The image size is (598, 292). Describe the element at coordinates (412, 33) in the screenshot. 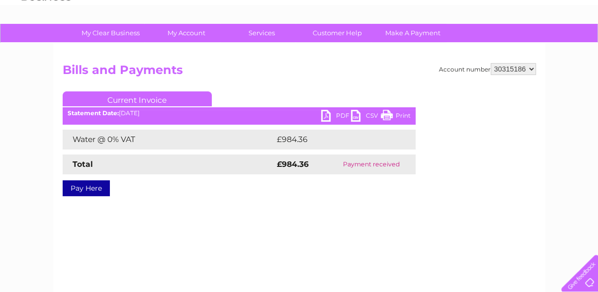

I see `a: Make A Payment` at that location.